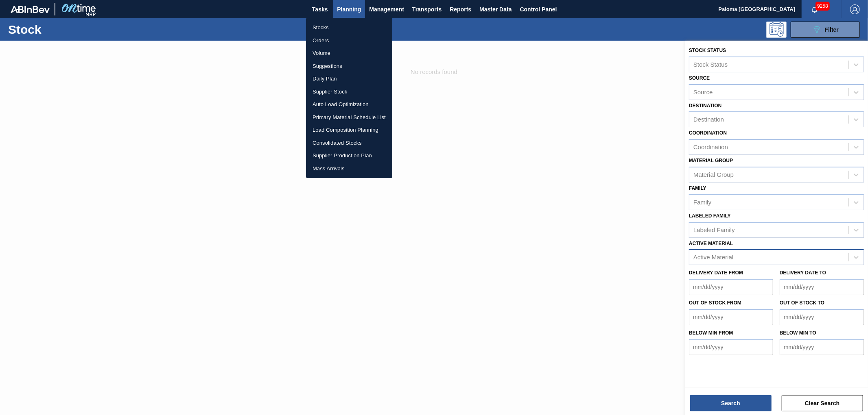 This screenshot has height=415, width=868. Describe the element at coordinates (349, 143) in the screenshot. I see `a: Consolidated Stocks` at that location.